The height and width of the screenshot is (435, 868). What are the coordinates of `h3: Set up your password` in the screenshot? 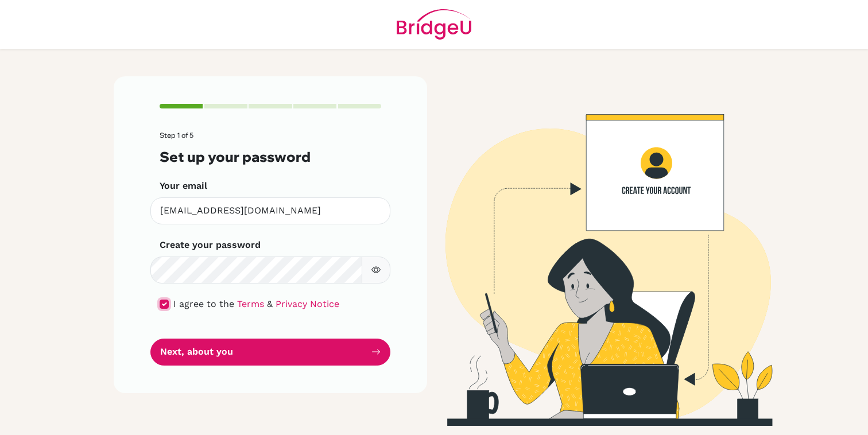 It's located at (270, 157).